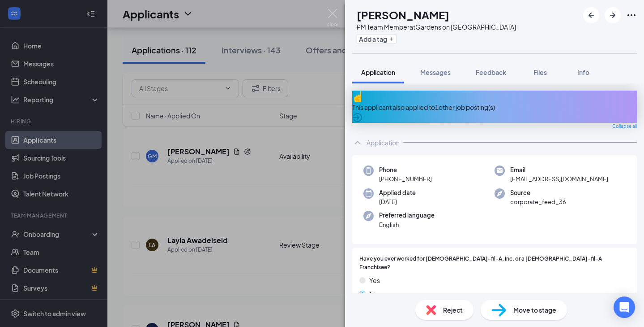  What do you see at coordinates (591, 15) in the screenshot?
I see `svg: ArrowLeftNew` at bounding box center [591, 15].